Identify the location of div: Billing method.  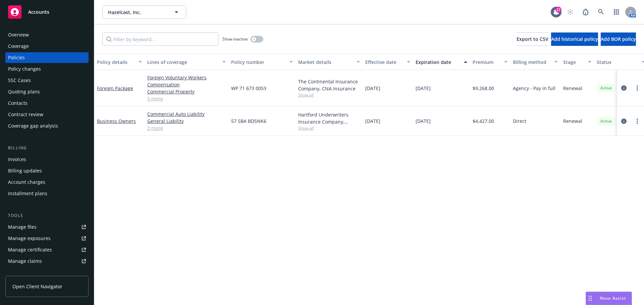
(531, 62).